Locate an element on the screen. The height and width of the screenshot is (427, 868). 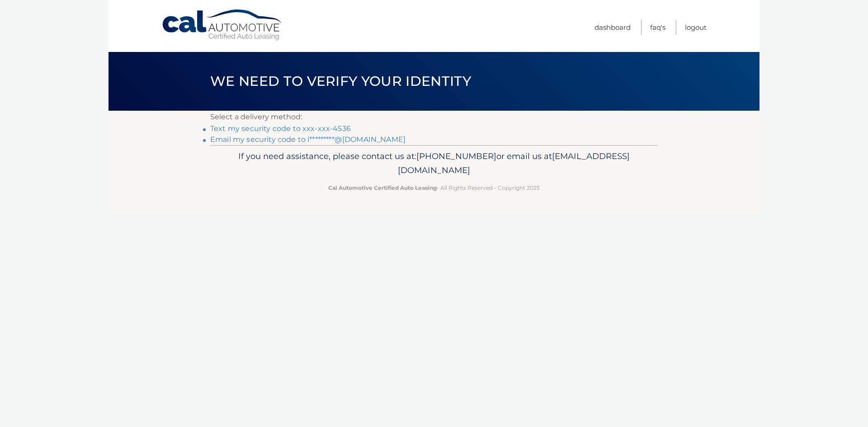
a: Text my security code to xxx-xxx-4536 is located at coordinates (281, 128).